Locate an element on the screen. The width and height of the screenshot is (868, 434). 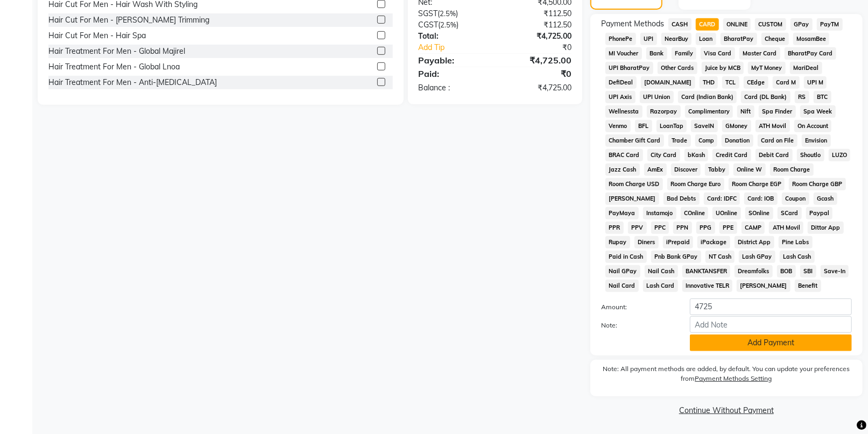
span: UPI Axis is located at coordinates (620, 97).